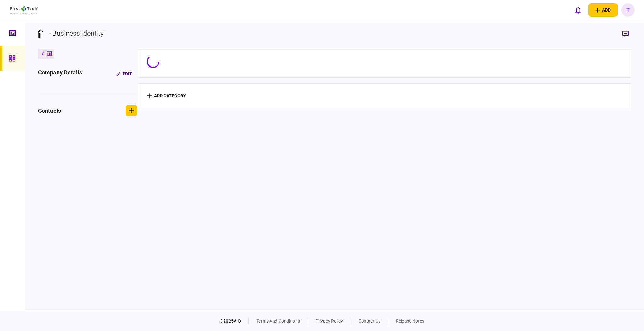 The image size is (644, 331). What do you see at coordinates (278, 321) in the screenshot?
I see `a: terms and conditions` at bounding box center [278, 321].